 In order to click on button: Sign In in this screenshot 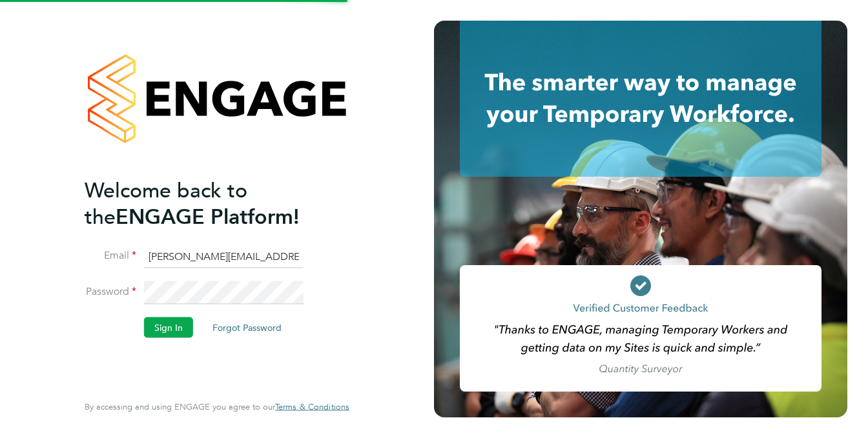, I will do `click(168, 328)`.